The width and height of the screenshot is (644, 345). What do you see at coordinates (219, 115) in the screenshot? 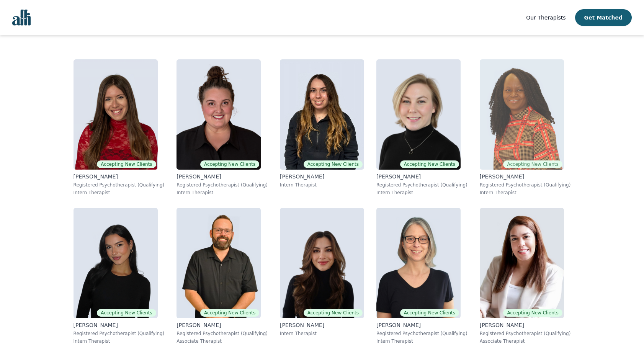
I see `img: Janelle_Rushton` at bounding box center [219, 115].